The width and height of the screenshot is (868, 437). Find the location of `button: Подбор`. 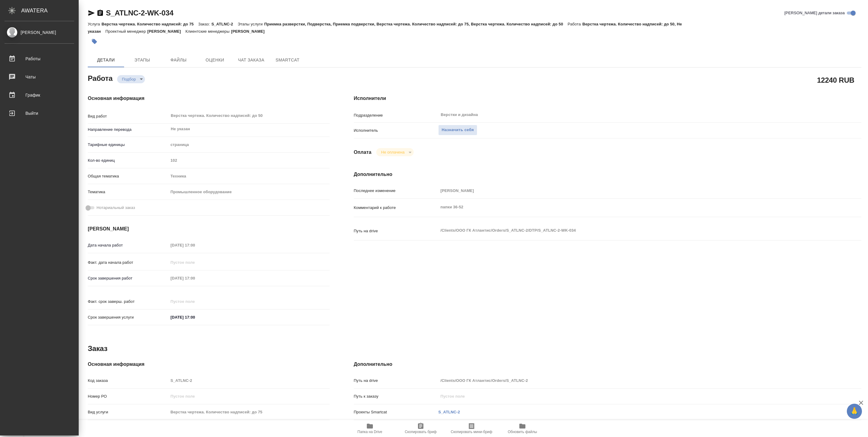

button: Подбор is located at coordinates (129, 79).